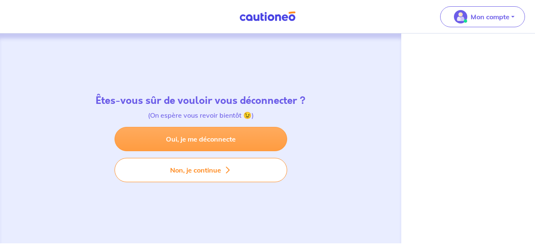 Image resolution: width=535 pixels, height=245 pixels. Describe the element at coordinates (201, 170) in the screenshot. I see `button: Non, je continue` at that location.